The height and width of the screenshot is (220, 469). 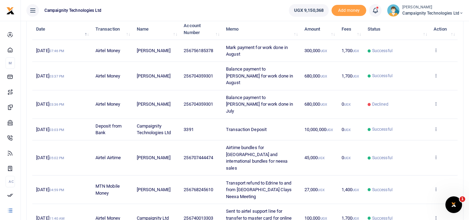 I want to click on th: Action: activate to sort column ascending, so click(x=444, y=29).